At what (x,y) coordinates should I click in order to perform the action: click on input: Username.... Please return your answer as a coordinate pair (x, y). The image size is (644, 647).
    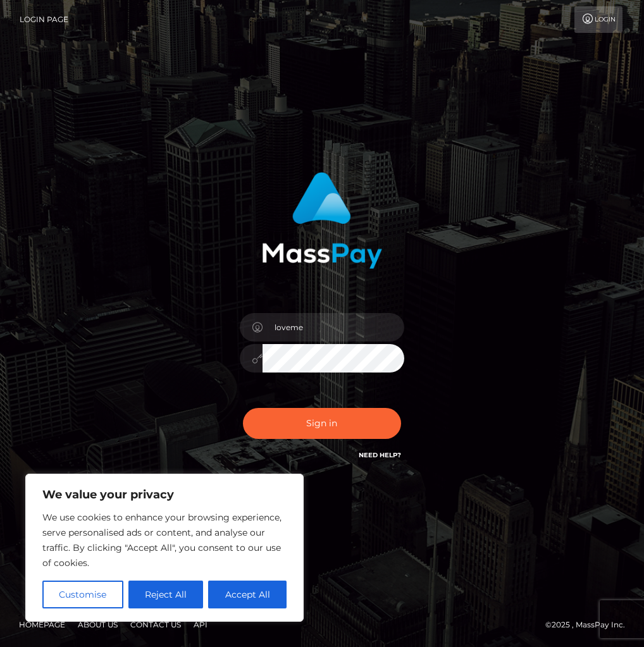
    Looking at the image, I should click on (333, 328).